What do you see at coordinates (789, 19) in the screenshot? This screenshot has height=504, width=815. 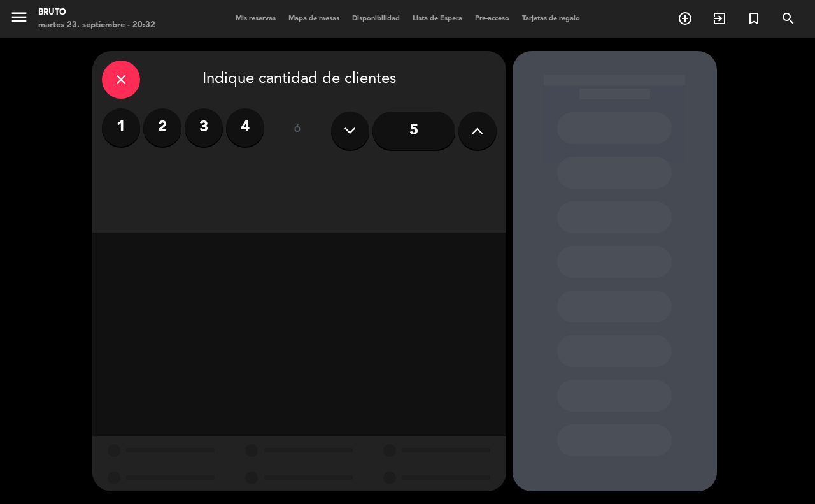 I see `i: search` at bounding box center [789, 19].